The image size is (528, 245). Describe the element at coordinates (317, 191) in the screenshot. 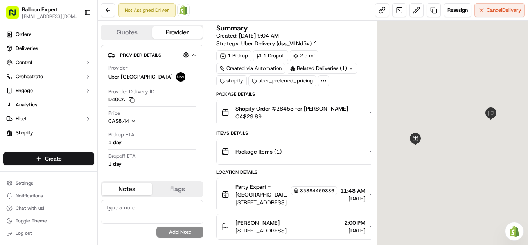

I see `span: 35384459336` at that location.